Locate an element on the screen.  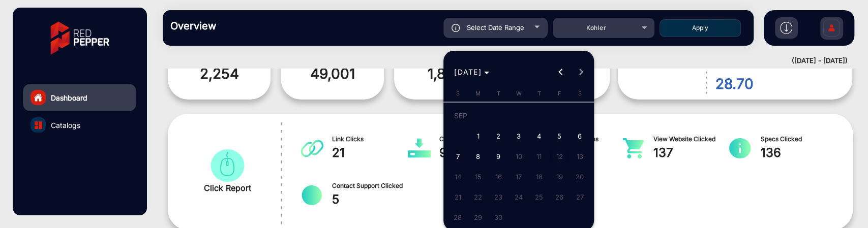
button: September 25, 2025 is located at coordinates (539, 197).